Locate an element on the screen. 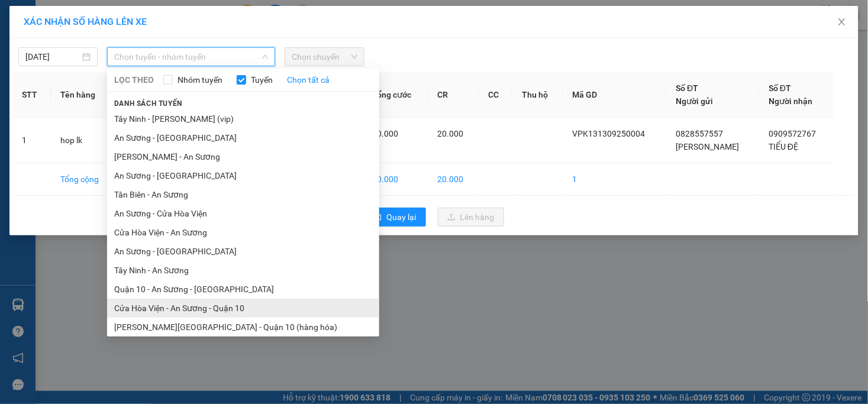 This screenshot has height=404, width=868. td: Tổng cộng is located at coordinates (83, 179).